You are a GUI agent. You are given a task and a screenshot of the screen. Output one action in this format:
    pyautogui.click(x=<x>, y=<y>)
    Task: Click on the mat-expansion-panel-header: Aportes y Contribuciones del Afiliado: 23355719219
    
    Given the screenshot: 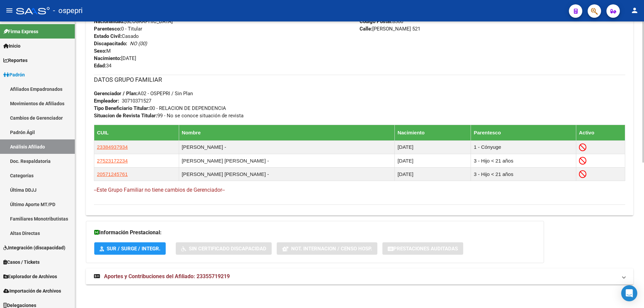 What is the action you would take?
    pyautogui.click(x=359, y=277)
    